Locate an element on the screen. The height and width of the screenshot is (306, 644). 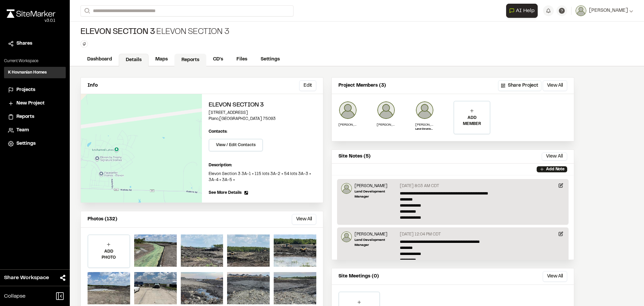
button: Edit is located at coordinates (307, 86).